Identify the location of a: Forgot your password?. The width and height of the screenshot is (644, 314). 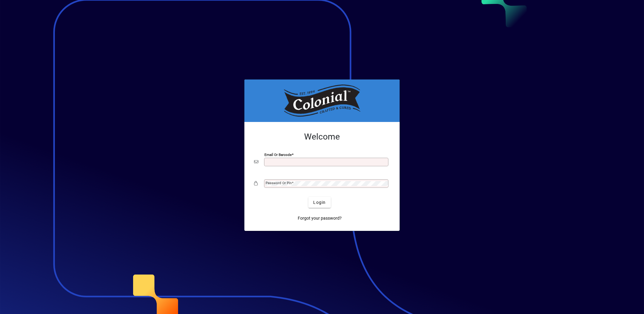
(320, 218).